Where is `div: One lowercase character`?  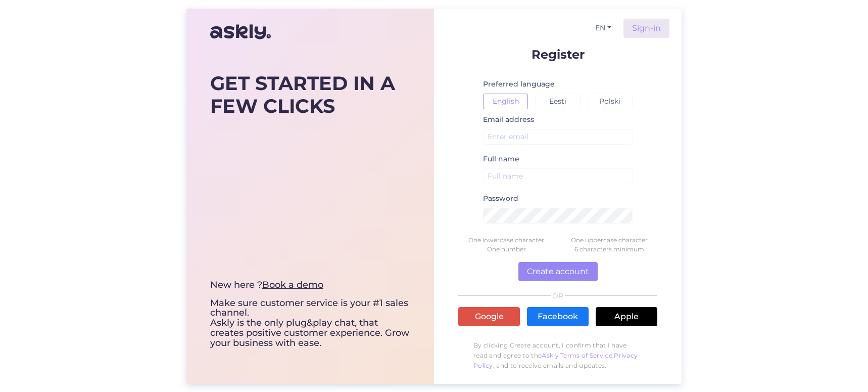
div: One lowercase character is located at coordinates (507, 240).